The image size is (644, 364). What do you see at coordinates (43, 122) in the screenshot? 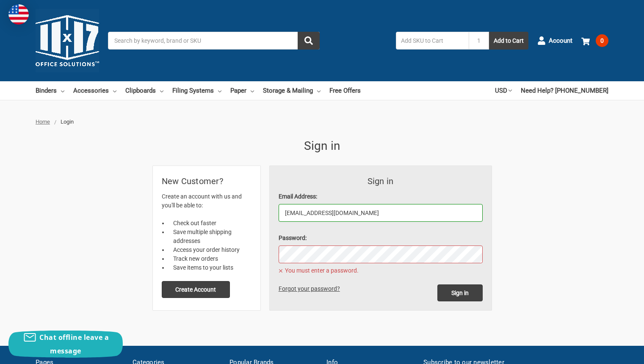
I see `span: Home` at bounding box center [43, 122].